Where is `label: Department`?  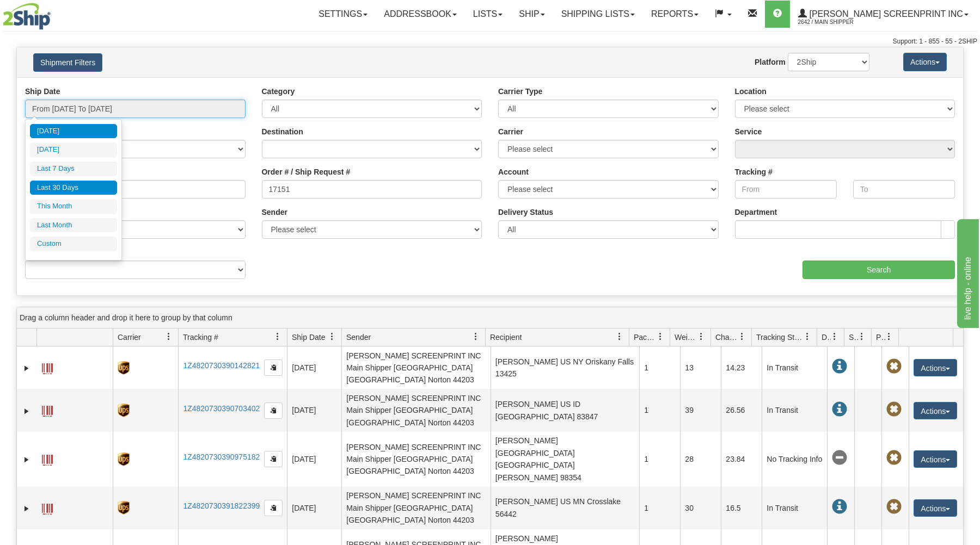
label: Department is located at coordinates (756, 212).